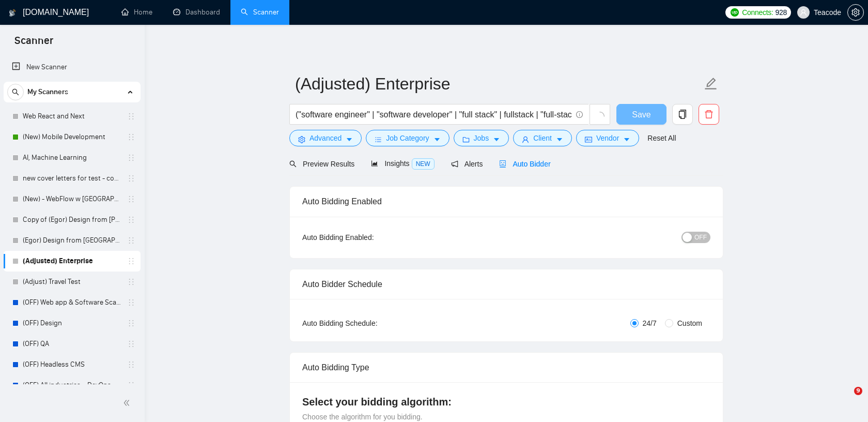 Image resolution: width=868 pixels, height=422 pixels. I want to click on button: userClientcaret-down, so click(543, 138).